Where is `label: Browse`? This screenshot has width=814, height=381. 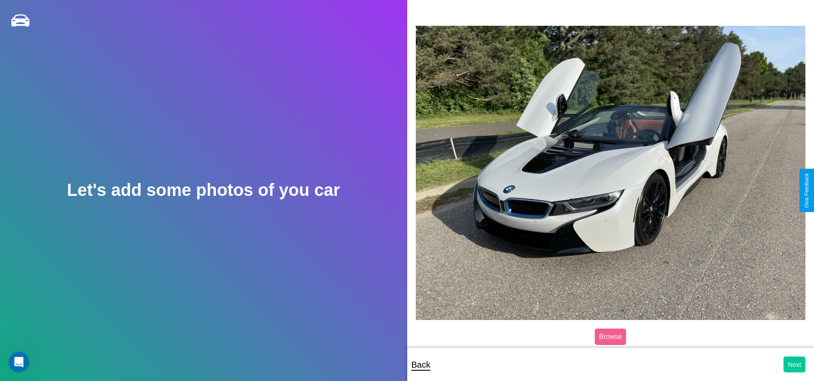
label: Browse is located at coordinates (610, 337).